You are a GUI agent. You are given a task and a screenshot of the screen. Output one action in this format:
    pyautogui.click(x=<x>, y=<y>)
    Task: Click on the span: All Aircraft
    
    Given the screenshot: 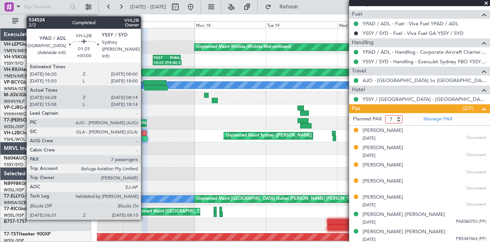 What is the action you would take?
    pyautogui.click(x=50, y=21)
    